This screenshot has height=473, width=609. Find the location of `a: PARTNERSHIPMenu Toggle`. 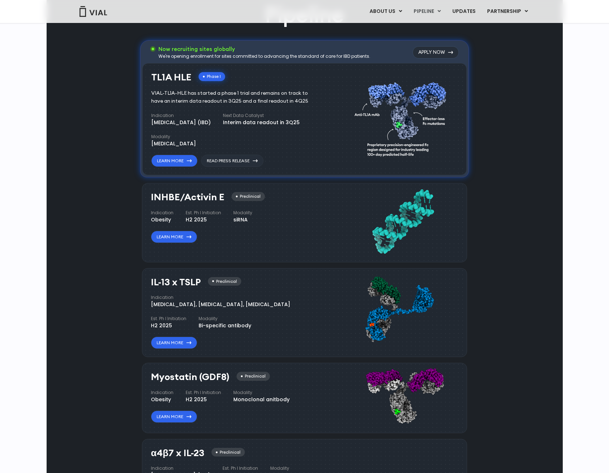

a: PARTNERSHIPMenu Toggle is located at coordinates (508, 11).